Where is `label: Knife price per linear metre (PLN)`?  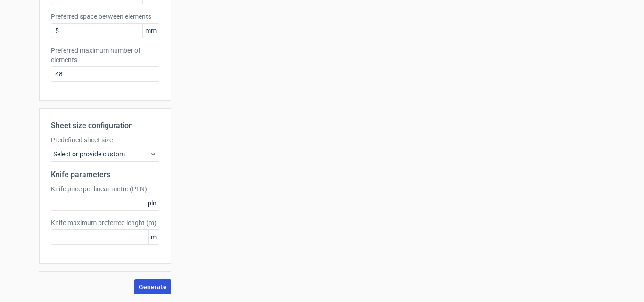
label: Knife price per linear metre (PLN) is located at coordinates (105, 189).